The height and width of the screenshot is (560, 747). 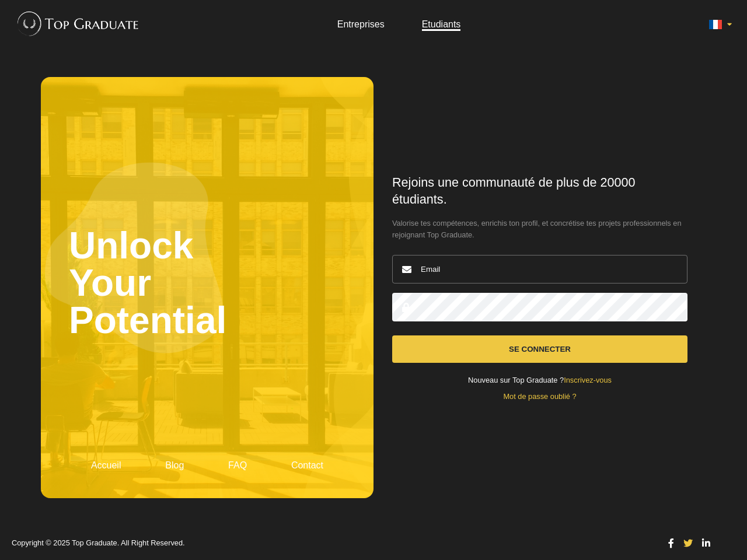 What do you see at coordinates (540, 396) in the screenshot?
I see `a: Mot de passe oublié ?` at bounding box center [540, 396].